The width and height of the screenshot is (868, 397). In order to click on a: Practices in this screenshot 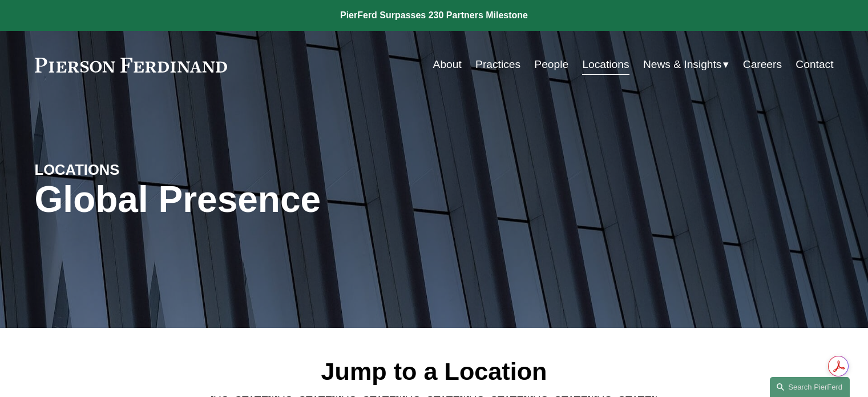, I will do `click(498, 64)`.